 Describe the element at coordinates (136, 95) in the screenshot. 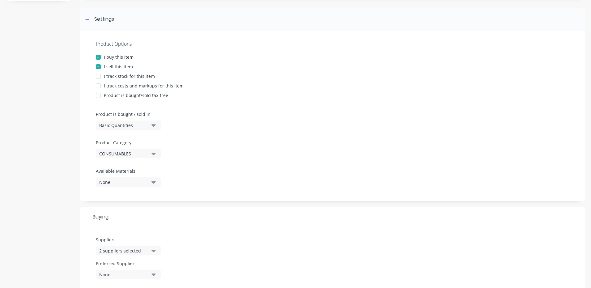

I see `div: Product is bought/sold tax-free` at that location.